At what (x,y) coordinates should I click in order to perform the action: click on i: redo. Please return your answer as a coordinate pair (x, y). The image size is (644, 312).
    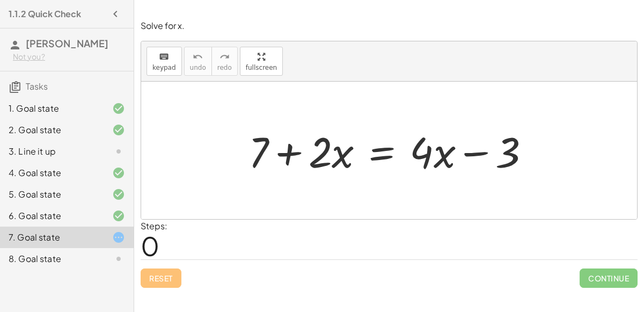
    Looking at the image, I should click on (225, 57).